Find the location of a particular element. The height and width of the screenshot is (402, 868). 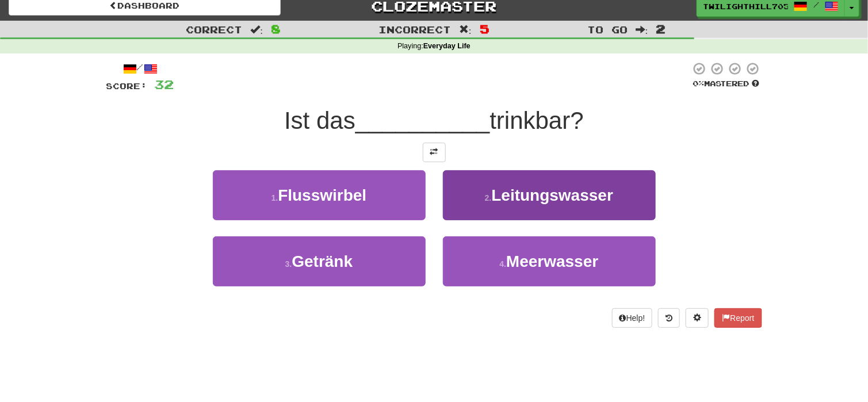

span: Getränk is located at coordinates (322, 261).